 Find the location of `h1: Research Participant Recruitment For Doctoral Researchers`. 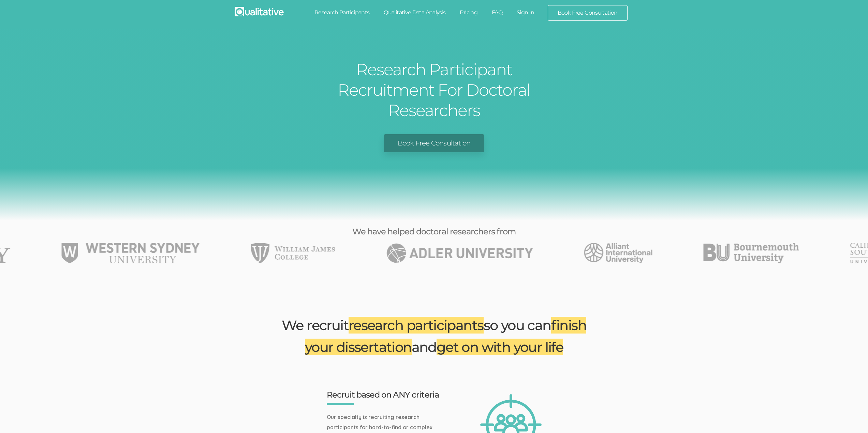

h1: Research Participant Recruitment For Doctoral Researchers is located at coordinates (434, 90).